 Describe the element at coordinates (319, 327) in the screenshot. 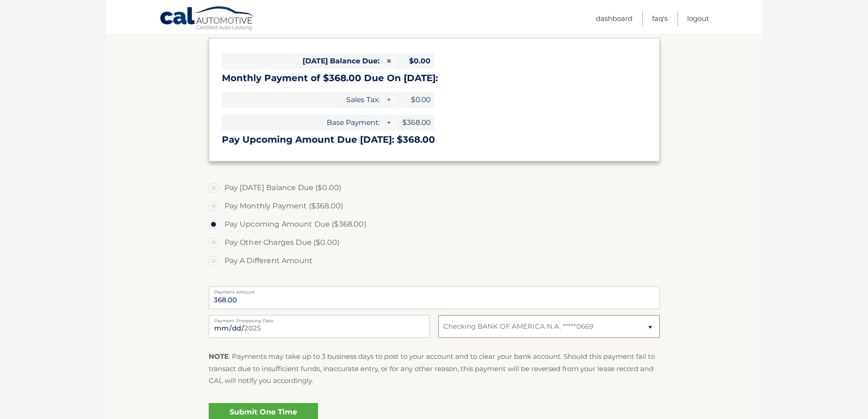

I see `input: Payment Date` at that location.